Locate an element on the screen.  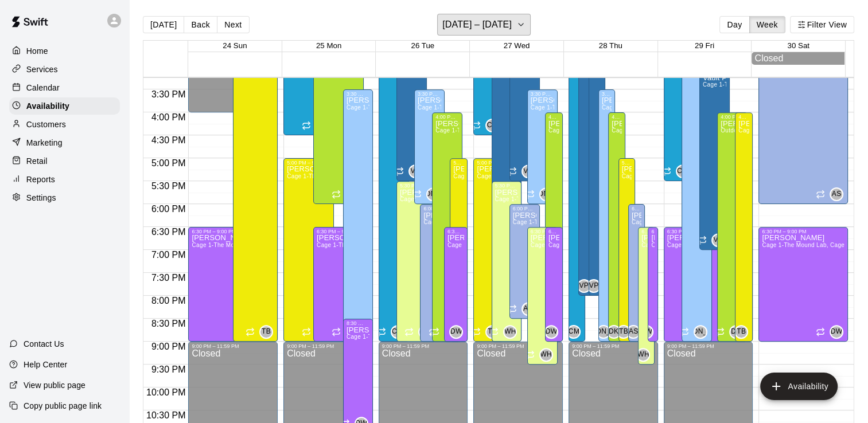
button: 28 Thu is located at coordinates (610, 45).